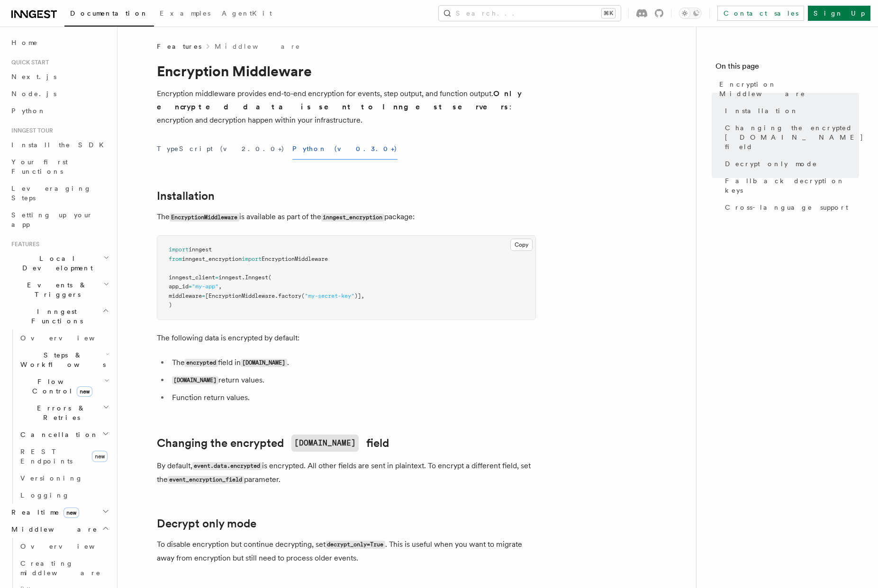 The width and height of the screenshot is (878, 588). I want to click on p: The is available as part of the package:, so click(347, 217).